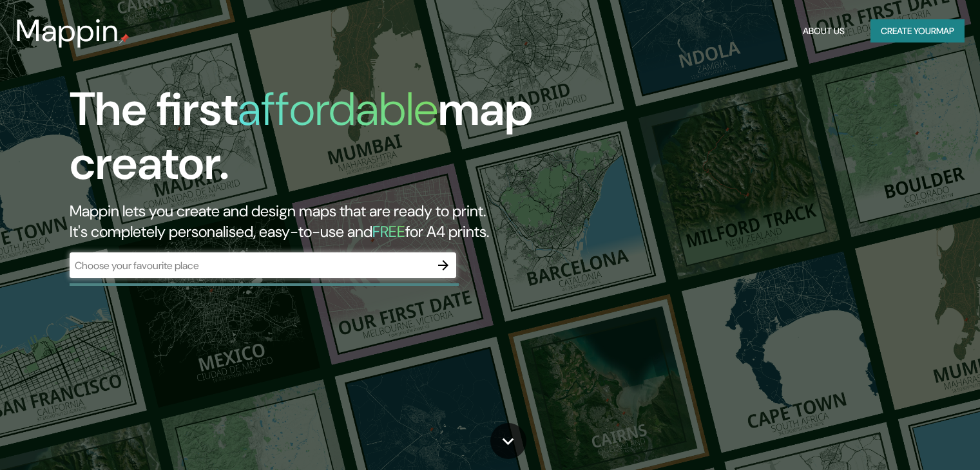 Image resolution: width=980 pixels, height=470 pixels. Describe the element at coordinates (124, 39) in the screenshot. I see `img: mappin-pin` at that location.